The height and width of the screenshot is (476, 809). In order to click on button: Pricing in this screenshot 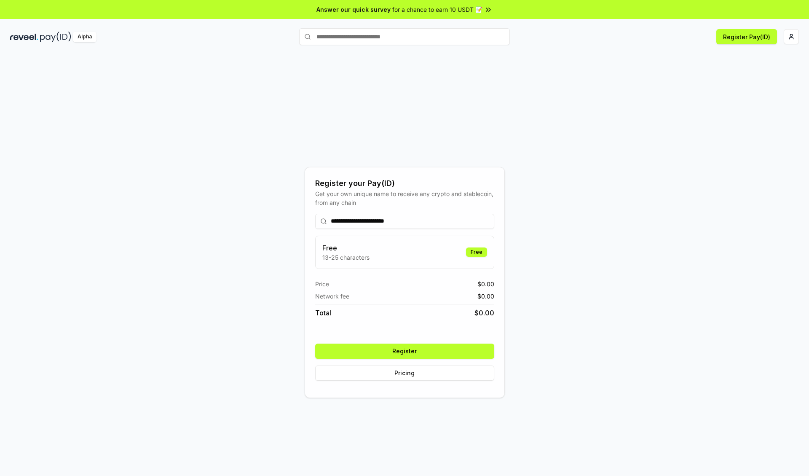, I will do `click(405, 373)`.